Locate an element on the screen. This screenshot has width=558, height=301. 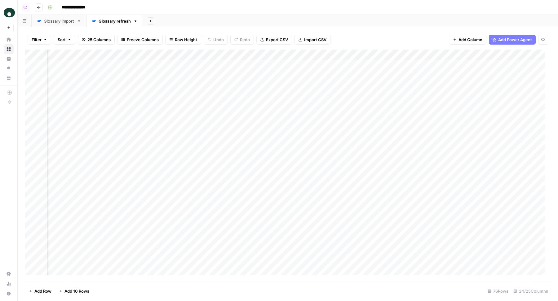
span: Freeze Columns is located at coordinates (143, 40).